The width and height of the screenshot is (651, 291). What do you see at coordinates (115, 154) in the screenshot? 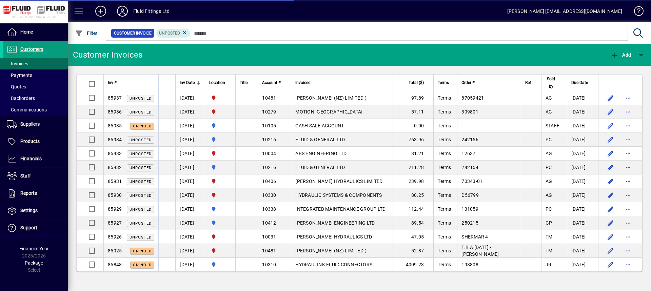
I see `span: 85933` at bounding box center [115, 154].